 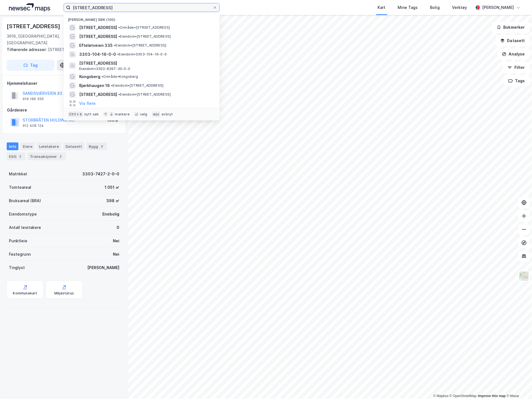 I want to click on button: Tags, so click(x=517, y=81).